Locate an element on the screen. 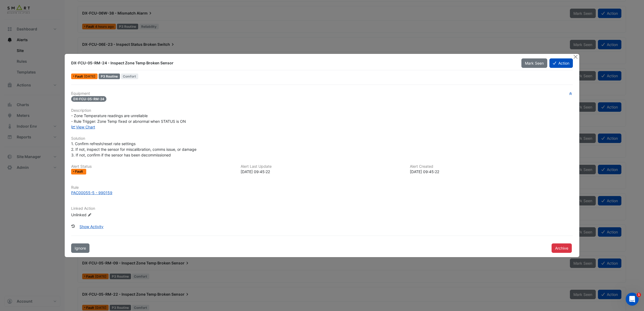 The height and width of the screenshot is (311, 644). div: DX-FCU-05-RM-24 - Inspect Zone Temp Broken Sensor is located at coordinates (293, 63).